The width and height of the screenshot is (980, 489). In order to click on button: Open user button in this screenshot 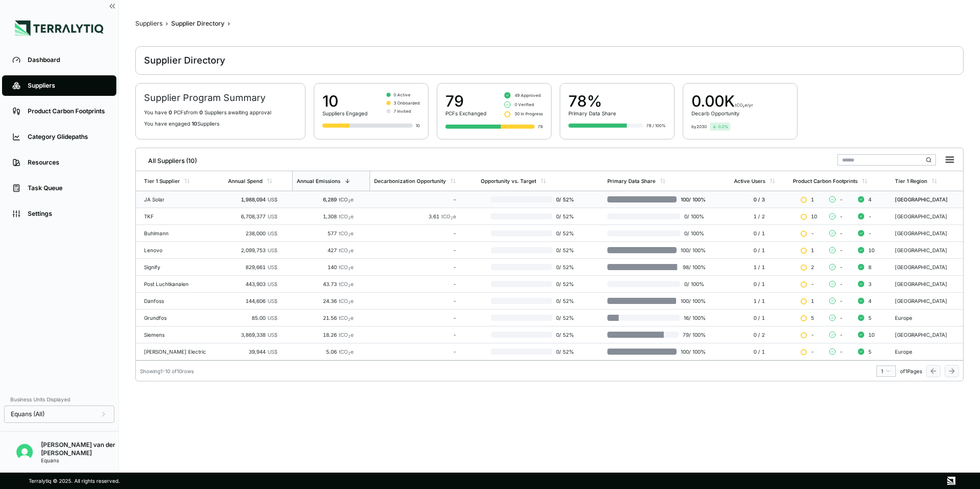, I will do `click(25, 452)`.